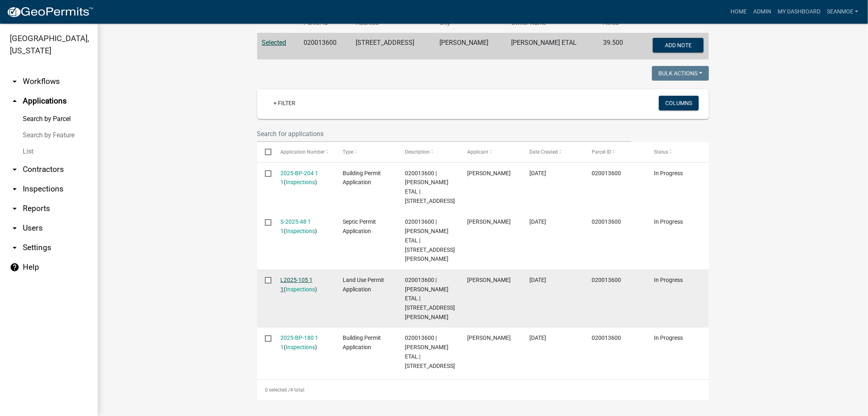 Image resolution: width=868 pixels, height=416 pixels. Describe the element at coordinates (661, 152) in the screenshot. I see `span: Status` at that location.